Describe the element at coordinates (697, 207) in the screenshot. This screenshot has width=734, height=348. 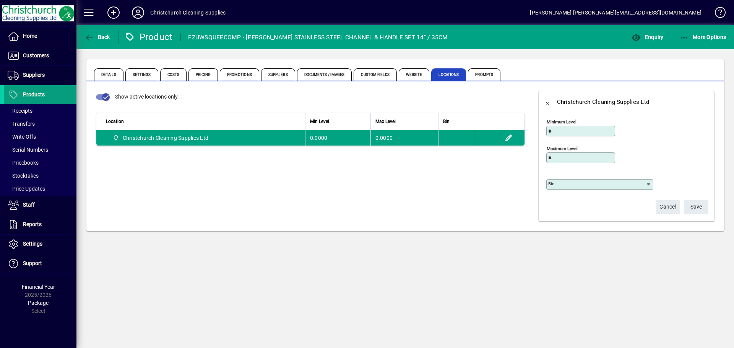
I see `button: Save` at that location.